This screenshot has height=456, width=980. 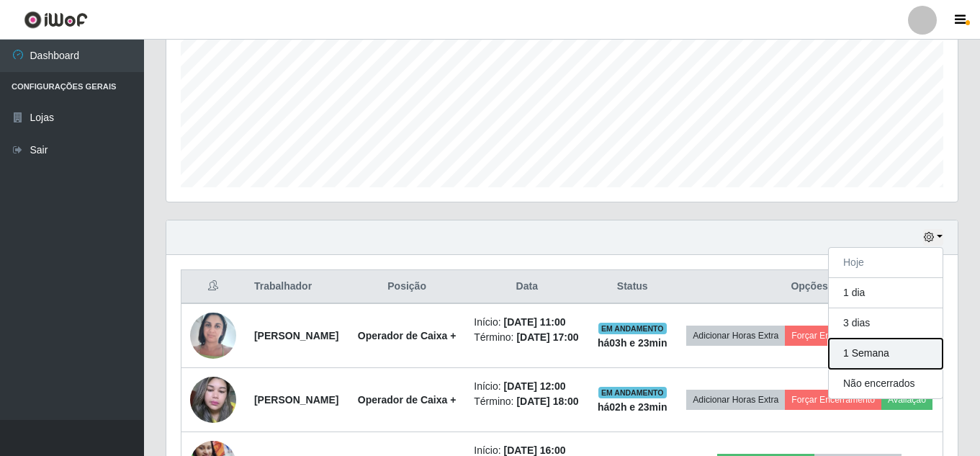 What do you see at coordinates (809, 287) in the screenshot?
I see `th: Opções` at bounding box center [809, 287].